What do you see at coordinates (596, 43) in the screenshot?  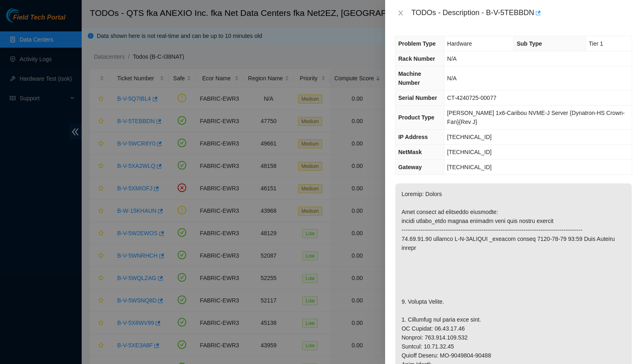 I see `span: Tier 1` at bounding box center [596, 43].